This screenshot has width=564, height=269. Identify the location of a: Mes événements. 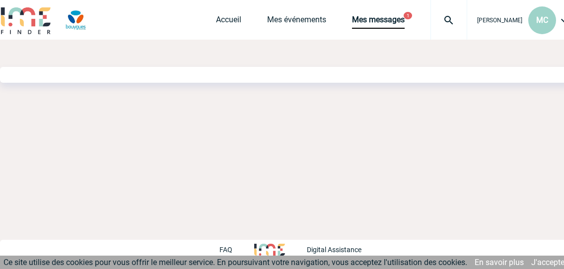
(296, 22).